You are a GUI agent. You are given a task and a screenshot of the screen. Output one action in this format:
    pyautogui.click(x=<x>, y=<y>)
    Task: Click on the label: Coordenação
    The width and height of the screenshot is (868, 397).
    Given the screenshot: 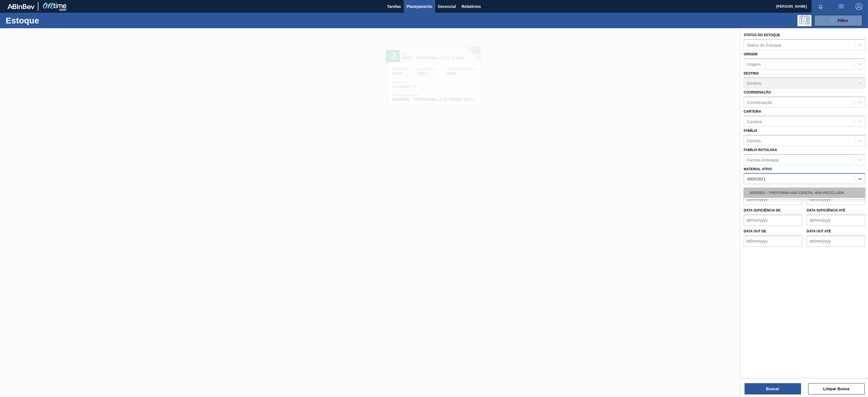 What is the action you would take?
    pyautogui.click(x=757, y=92)
    